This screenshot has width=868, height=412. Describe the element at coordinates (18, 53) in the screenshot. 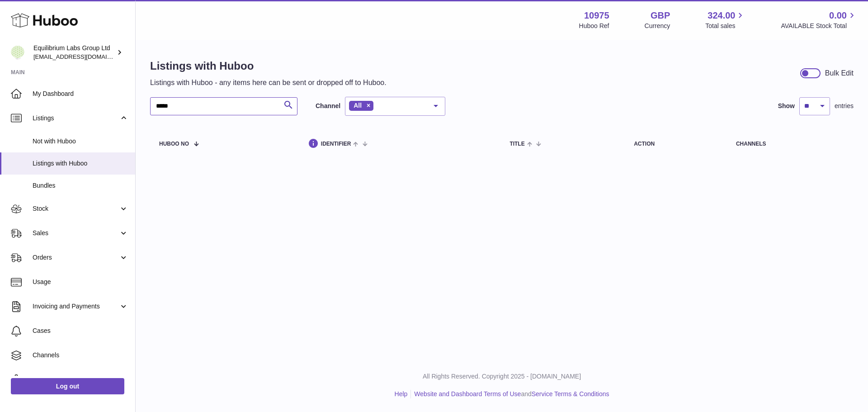

I see `img: internalAdmin-10975@internal.huboo.com` at that location.